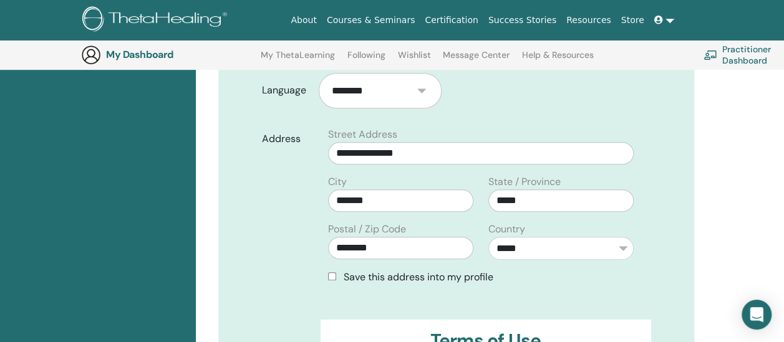 The width and height of the screenshot is (784, 342). I want to click on label: Address, so click(286, 139).